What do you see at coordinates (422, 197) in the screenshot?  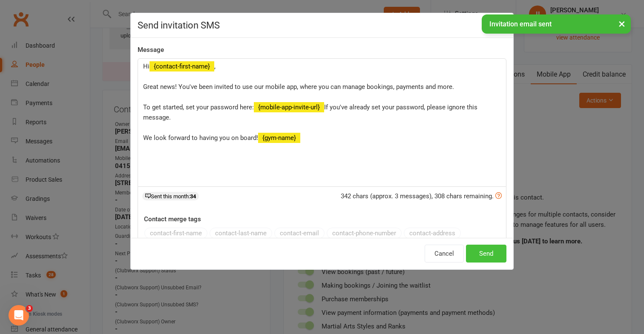 I see `div: 342 chars (approx. 3 messages), 308 chars remaining.` at bounding box center [422, 197].